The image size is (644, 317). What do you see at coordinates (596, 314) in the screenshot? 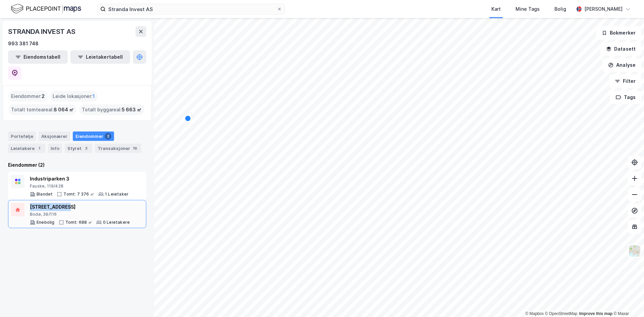
I see `a: Improve this map` at bounding box center [596, 314].